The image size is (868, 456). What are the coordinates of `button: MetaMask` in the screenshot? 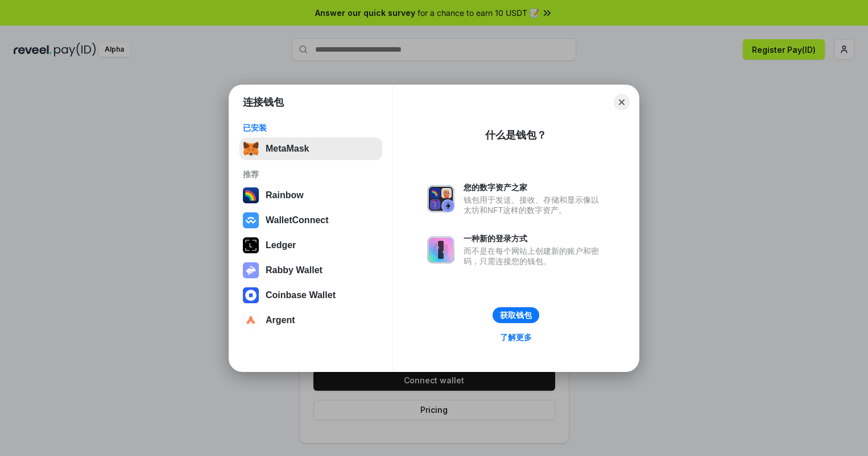 It's located at (310, 149).